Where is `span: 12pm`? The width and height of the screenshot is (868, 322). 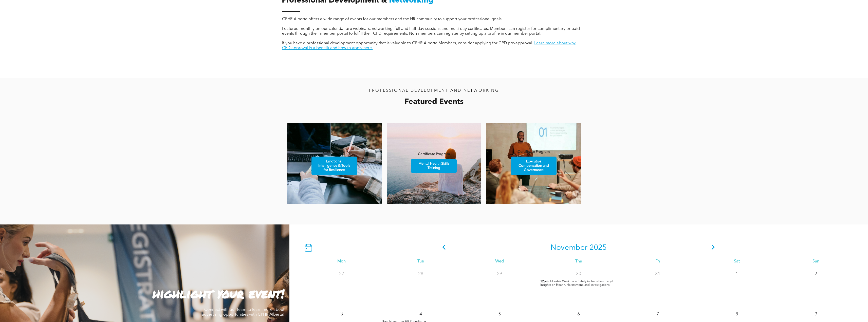 span: 12pm is located at coordinates (545, 282).